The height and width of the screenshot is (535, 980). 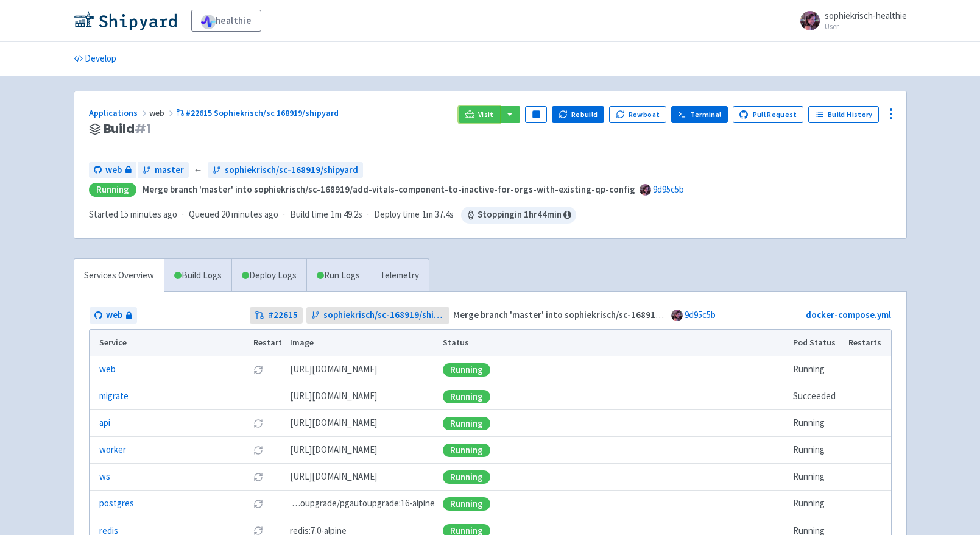 I want to click on a: docker-compose.yml, so click(x=849, y=315).